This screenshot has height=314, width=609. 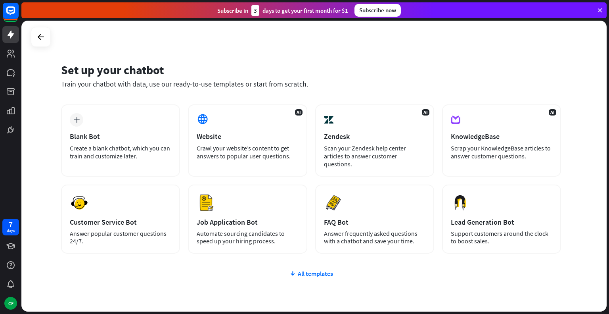 I want to click on div: Train your chatbot with data, use our ready-to-use templates or start from scratch., so click(x=311, y=84).